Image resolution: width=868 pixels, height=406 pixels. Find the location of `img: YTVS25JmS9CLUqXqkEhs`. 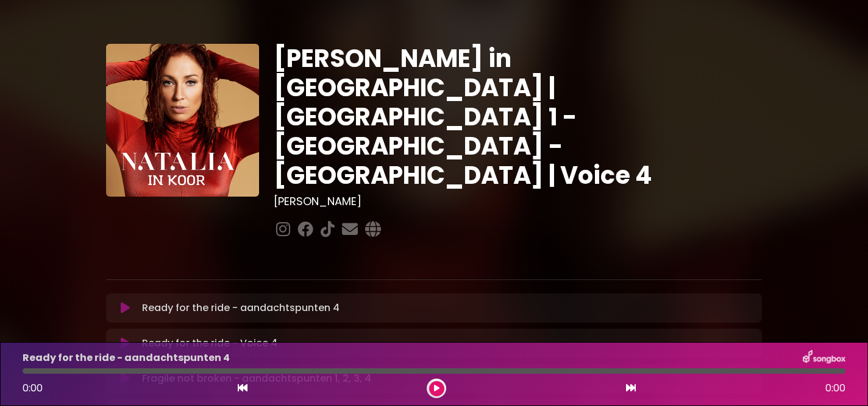

img: YTVS25JmS9CLUqXqkEhs is located at coordinates (182, 120).